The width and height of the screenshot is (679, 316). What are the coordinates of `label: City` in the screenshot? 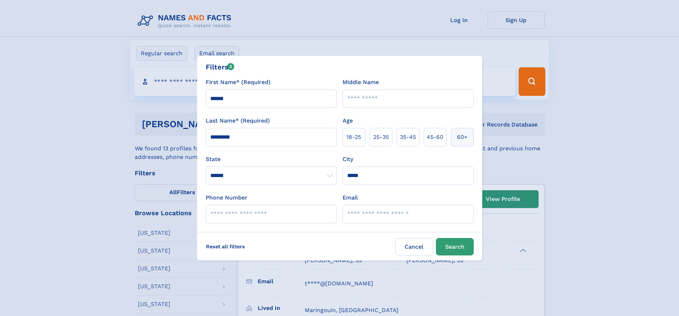 It's located at (348, 159).